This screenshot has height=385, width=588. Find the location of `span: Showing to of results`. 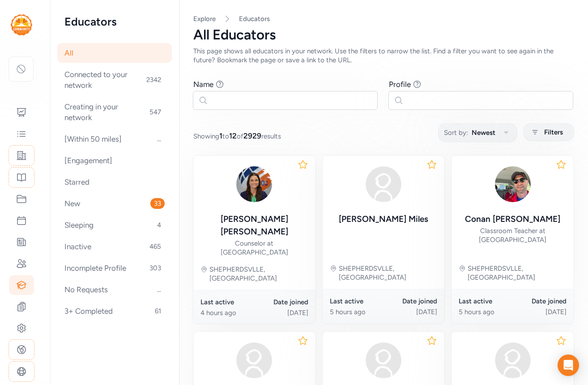

span: Showing to of results is located at coordinates (238, 136).